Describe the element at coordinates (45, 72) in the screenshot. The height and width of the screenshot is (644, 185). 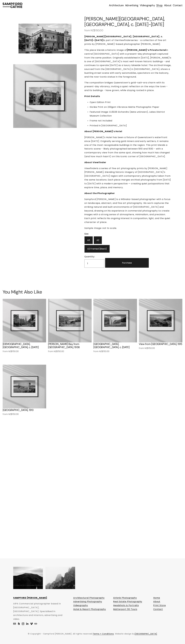
I see `div: Gallery` at that location.